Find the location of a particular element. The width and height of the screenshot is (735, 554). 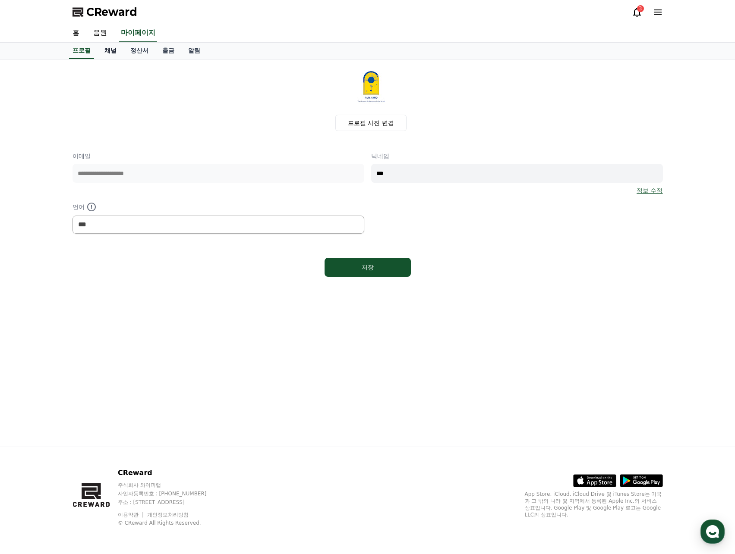

p: 언어 is located at coordinates (218, 207).